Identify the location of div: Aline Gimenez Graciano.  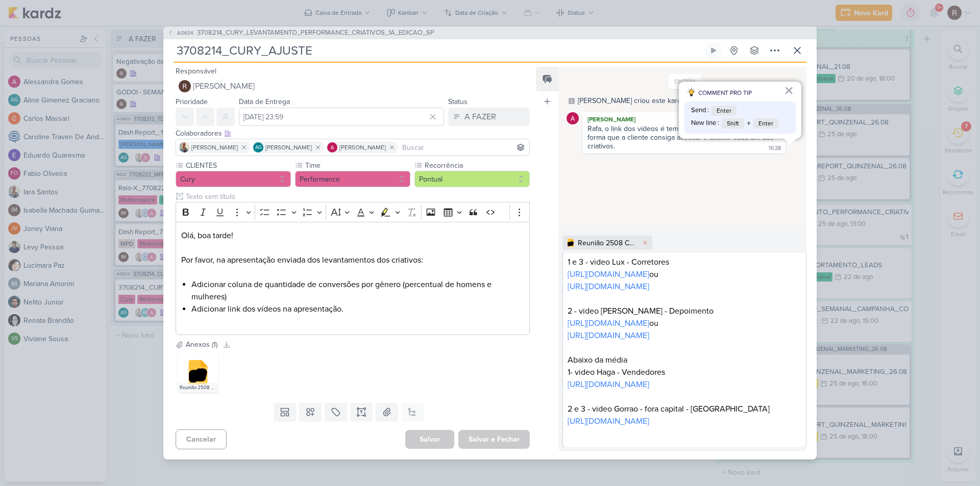
(258, 147).